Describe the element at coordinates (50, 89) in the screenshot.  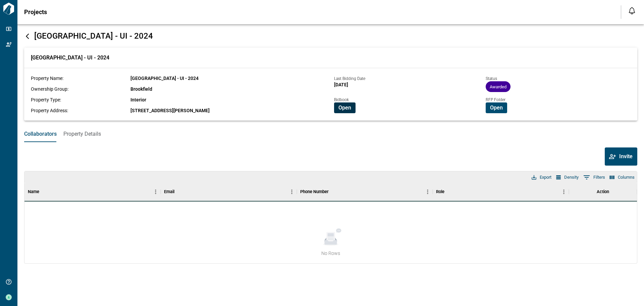
I see `span: Ownership Group:` at that location.